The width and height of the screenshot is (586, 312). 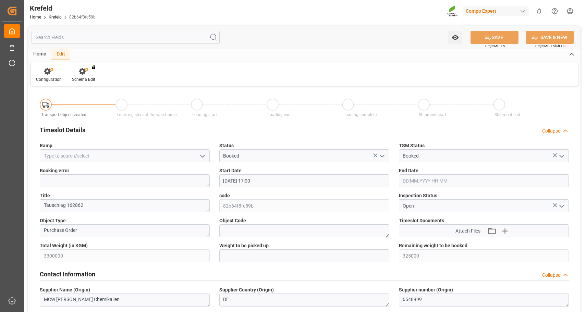 What do you see at coordinates (421, 221) in the screenshot?
I see `span: Timeslot Documents` at bounding box center [421, 221].